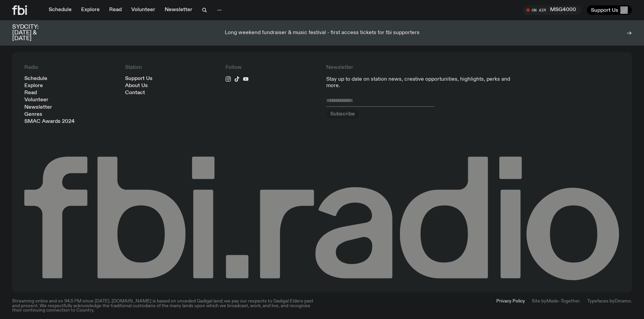 Image resolution: width=644 pixels, height=319 pixels. What do you see at coordinates (172, 68) in the screenshot?
I see `h4: Station` at bounding box center [172, 68].